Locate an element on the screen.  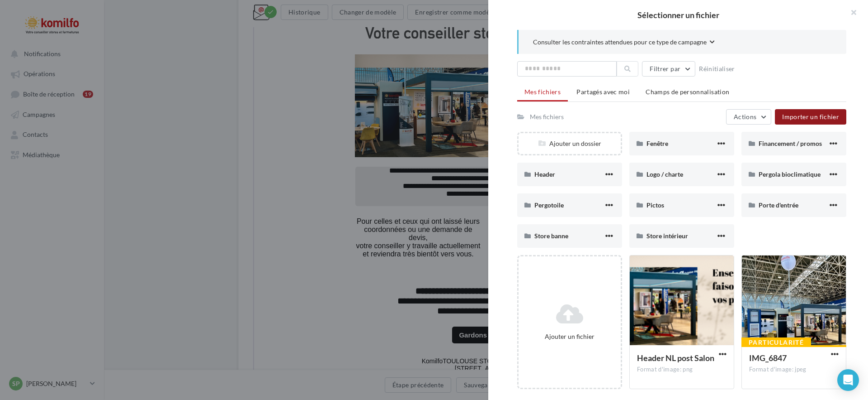
span: Importer un fichier is located at coordinates (811, 116).